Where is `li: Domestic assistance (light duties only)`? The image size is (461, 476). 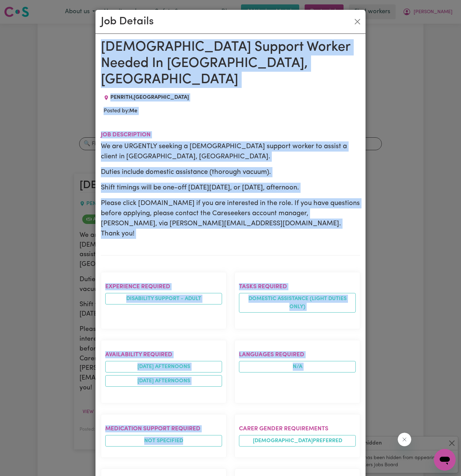
li: Domestic assistance (light duties only) is located at coordinates (297, 303).